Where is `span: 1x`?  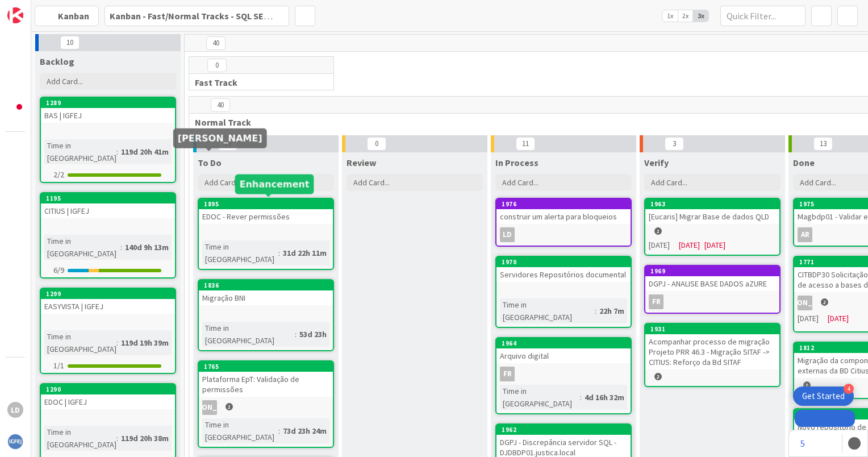 span: 1x is located at coordinates (669, 16).